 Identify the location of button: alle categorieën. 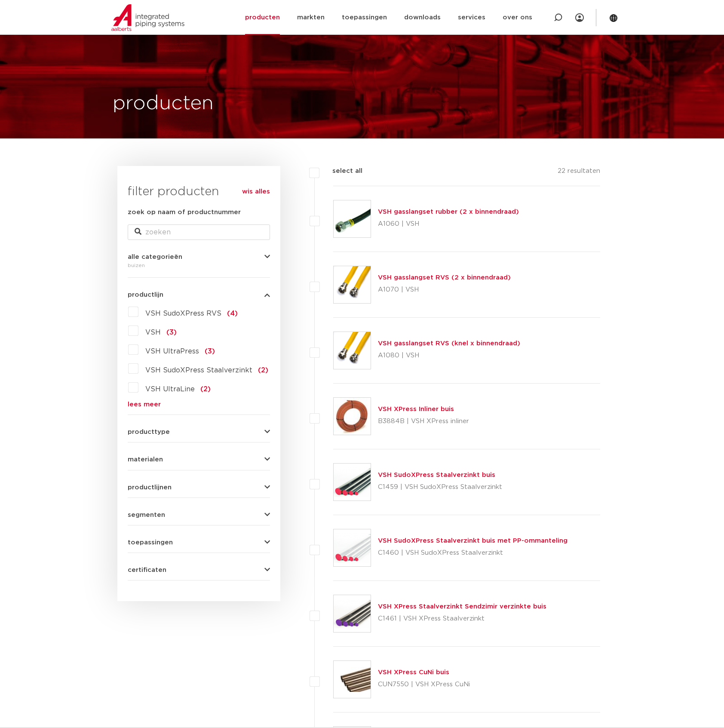
(198, 257).